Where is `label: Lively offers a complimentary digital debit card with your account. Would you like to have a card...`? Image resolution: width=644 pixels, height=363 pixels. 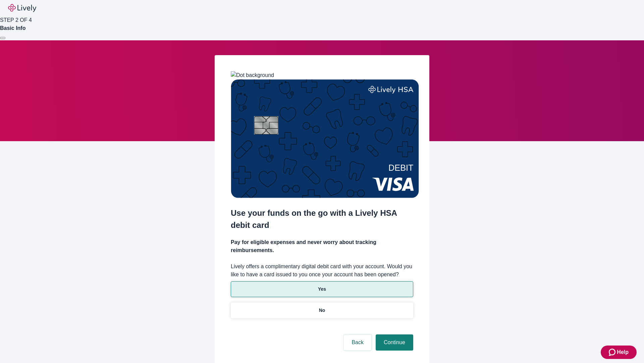 label: Lively offers a complimentary digital debit card with your account. Would you like to have a card... is located at coordinates (322, 270).